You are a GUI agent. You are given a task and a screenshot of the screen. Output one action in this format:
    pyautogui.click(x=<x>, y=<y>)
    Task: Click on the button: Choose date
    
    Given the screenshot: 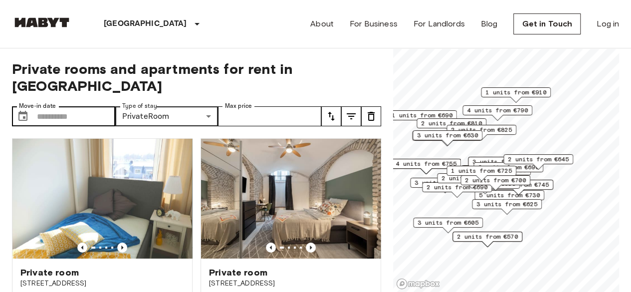 What is the action you would take?
    pyautogui.click(x=23, y=116)
    